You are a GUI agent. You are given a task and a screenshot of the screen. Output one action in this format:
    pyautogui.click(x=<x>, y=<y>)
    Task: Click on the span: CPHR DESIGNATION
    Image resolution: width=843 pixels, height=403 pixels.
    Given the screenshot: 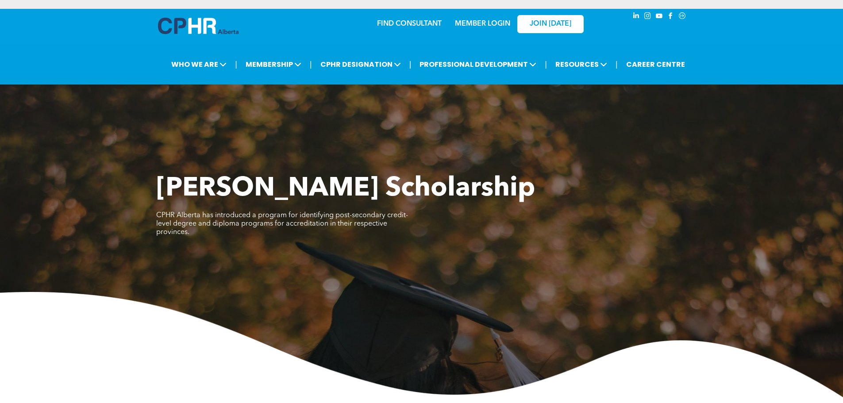 What is the action you would take?
    pyautogui.click(x=361, y=64)
    